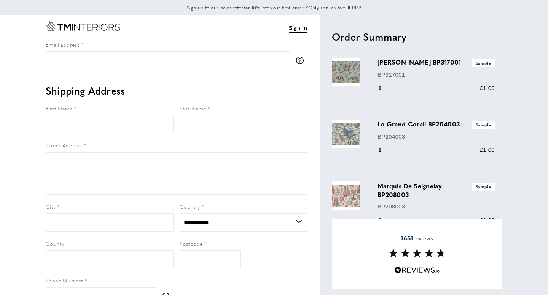 The height and width of the screenshot is (295, 548). Describe the element at coordinates (417, 37) in the screenshot. I see `h2: Order Summary` at that location.